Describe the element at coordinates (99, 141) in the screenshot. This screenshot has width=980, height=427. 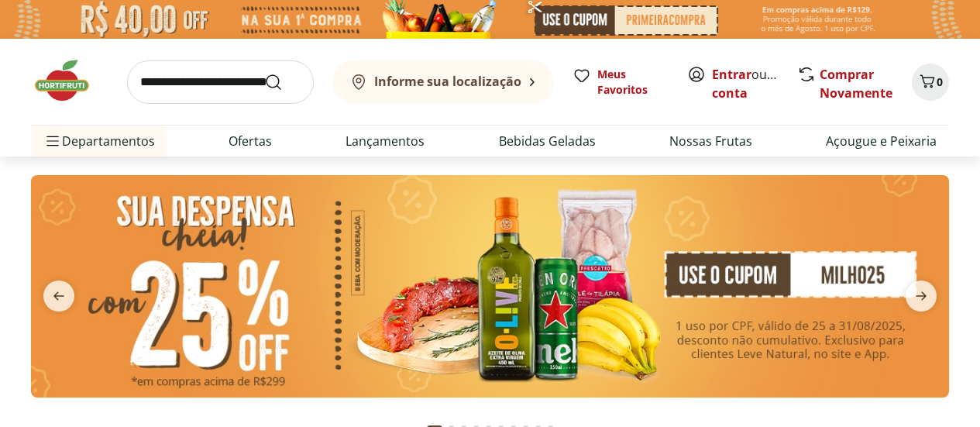
I see `span: Departamentos` at that location.